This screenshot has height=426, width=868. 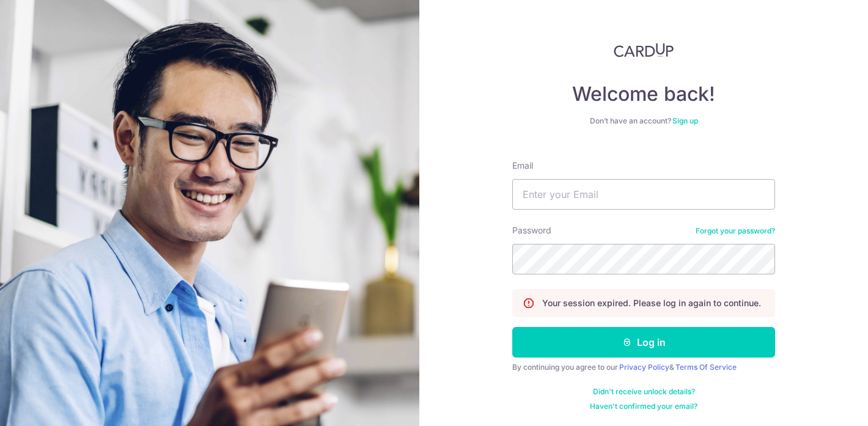 I want to click on a: Haven't confirmed your email?, so click(x=644, y=406).